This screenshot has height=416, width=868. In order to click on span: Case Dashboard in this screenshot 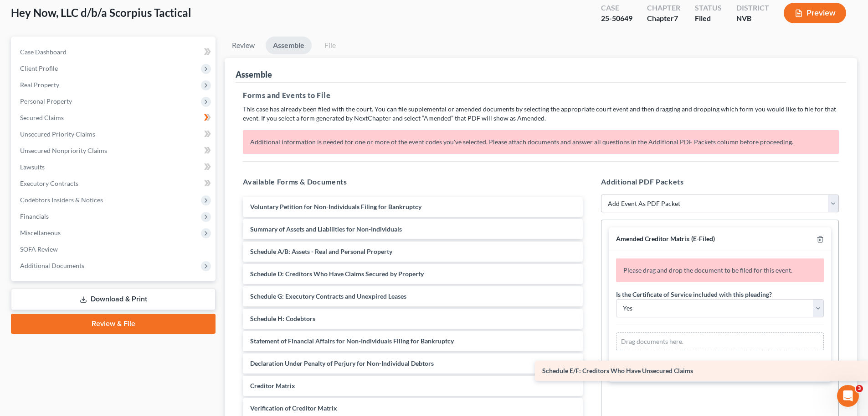, I will do `click(43, 52)`.